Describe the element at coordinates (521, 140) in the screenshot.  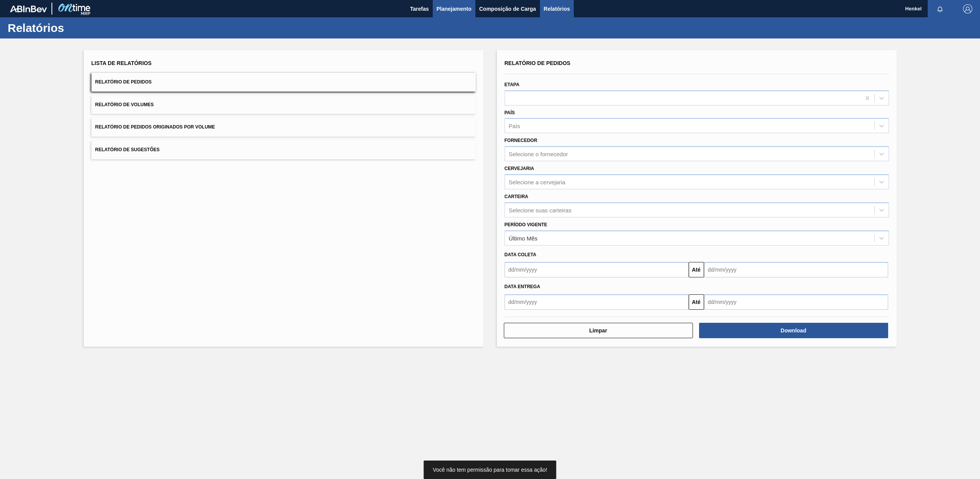
I see `label: Fornecedor` at that location.